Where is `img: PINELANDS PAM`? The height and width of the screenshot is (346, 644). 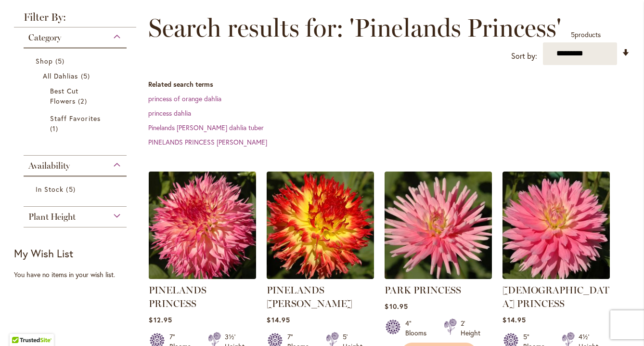 img: PINELANDS PAM is located at coordinates (320, 225).